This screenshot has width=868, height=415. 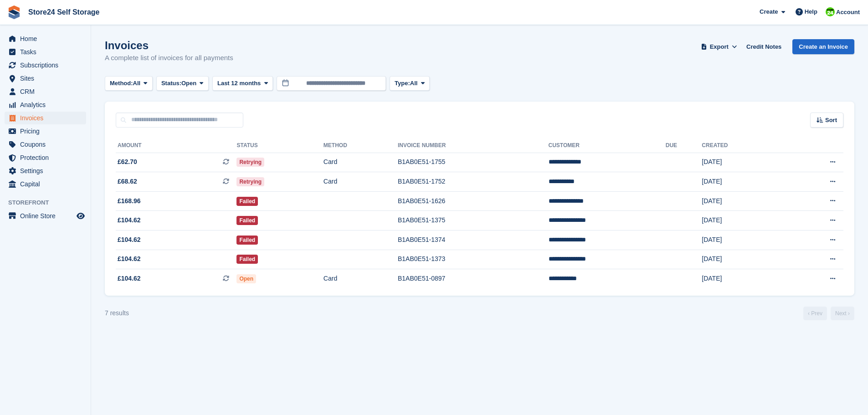 What do you see at coordinates (719, 47) in the screenshot?
I see `button: Export` at bounding box center [719, 47].